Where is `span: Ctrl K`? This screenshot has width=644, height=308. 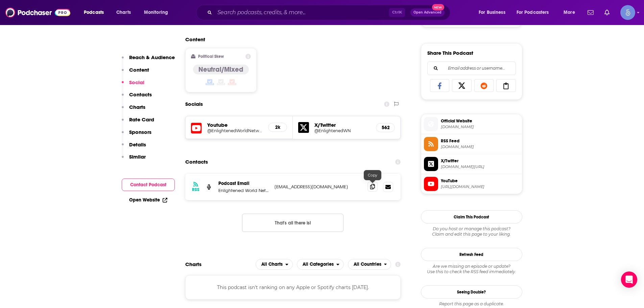 span: Ctrl K is located at coordinates (397, 12).